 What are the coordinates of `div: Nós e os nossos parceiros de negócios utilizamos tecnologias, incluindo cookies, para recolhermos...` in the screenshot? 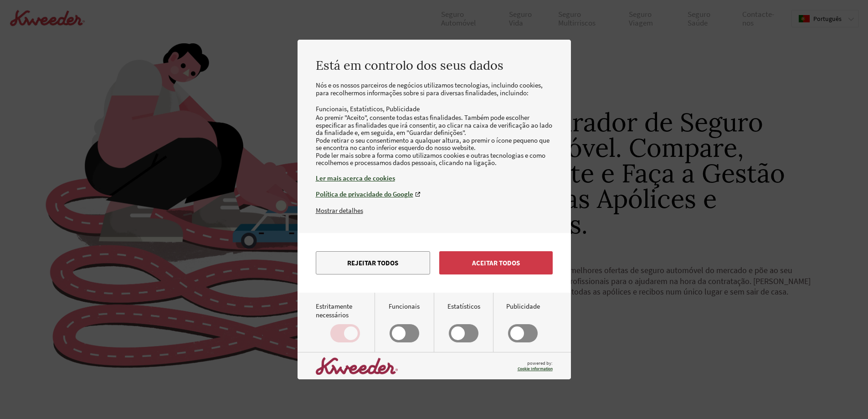 It's located at (434, 144).